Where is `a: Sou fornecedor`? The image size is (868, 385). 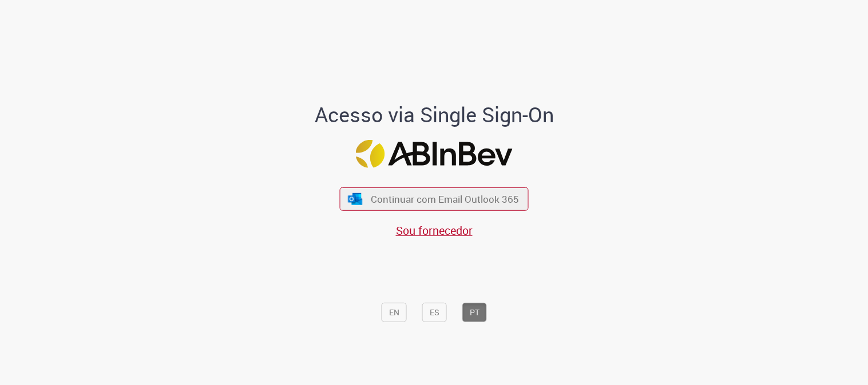
a: Sou fornecedor is located at coordinates (434, 231).